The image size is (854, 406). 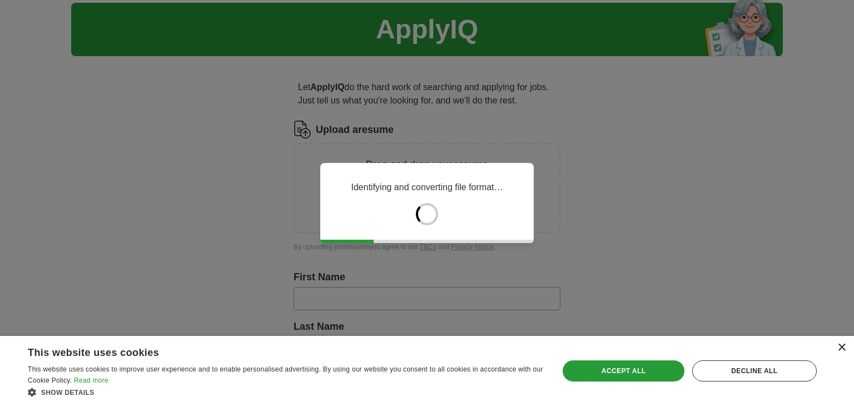 I want to click on div: Accept all, so click(x=623, y=371).